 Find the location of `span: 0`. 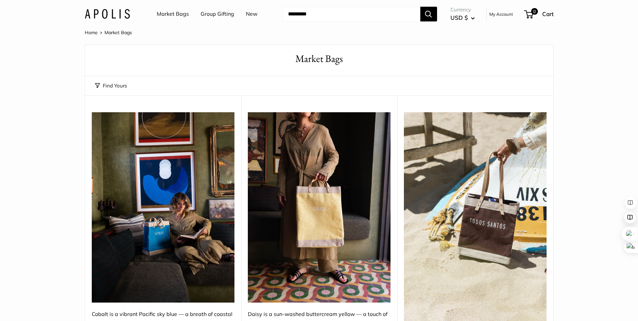

span: 0 is located at coordinates (534, 11).